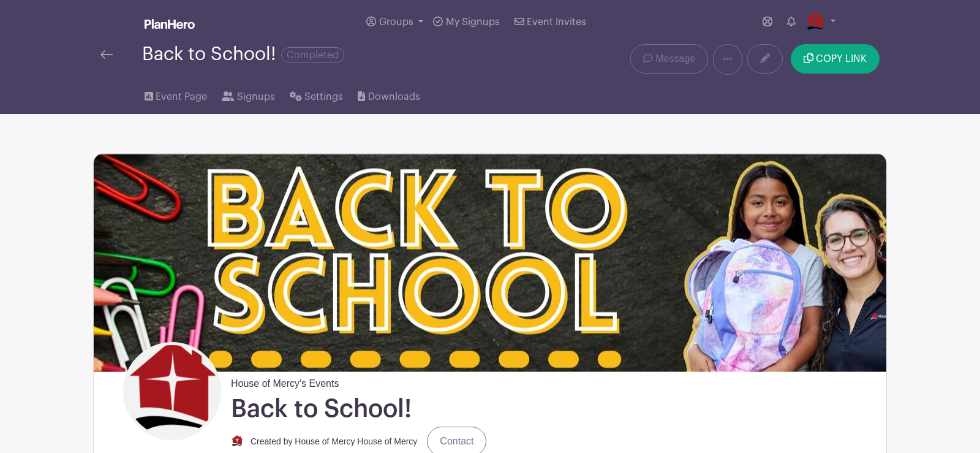 Image resolution: width=980 pixels, height=453 pixels. I want to click on span: Signups, so click(256, 97).